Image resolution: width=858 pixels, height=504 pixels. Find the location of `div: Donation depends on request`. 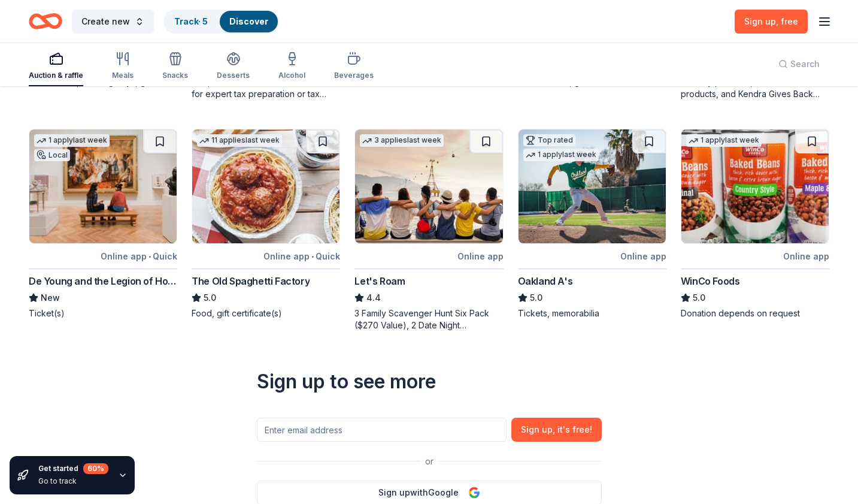

div: Donation depends on request is located at coordinates (755, 313).